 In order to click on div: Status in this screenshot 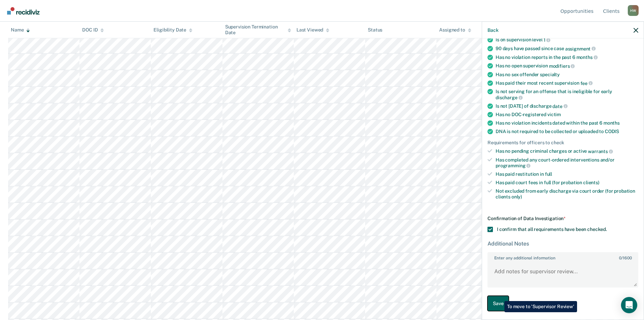, I will do `click(375, 30)`.